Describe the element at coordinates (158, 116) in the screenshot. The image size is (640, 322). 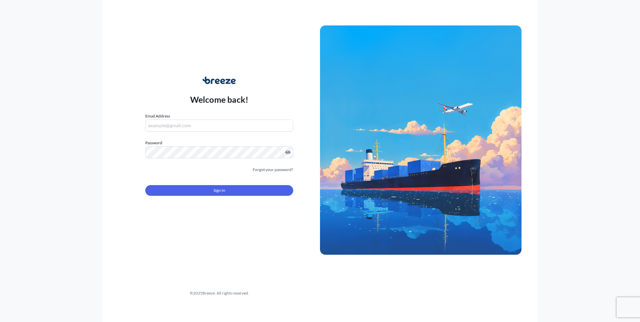
I see `label: Email Address` at that location.